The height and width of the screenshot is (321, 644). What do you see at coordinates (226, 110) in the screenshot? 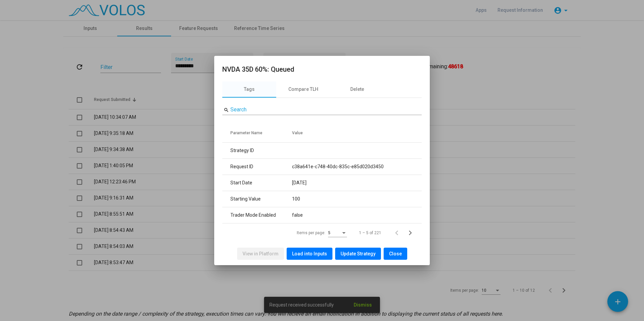
I see `mat-icon: search` at bounding box center [226, 110].